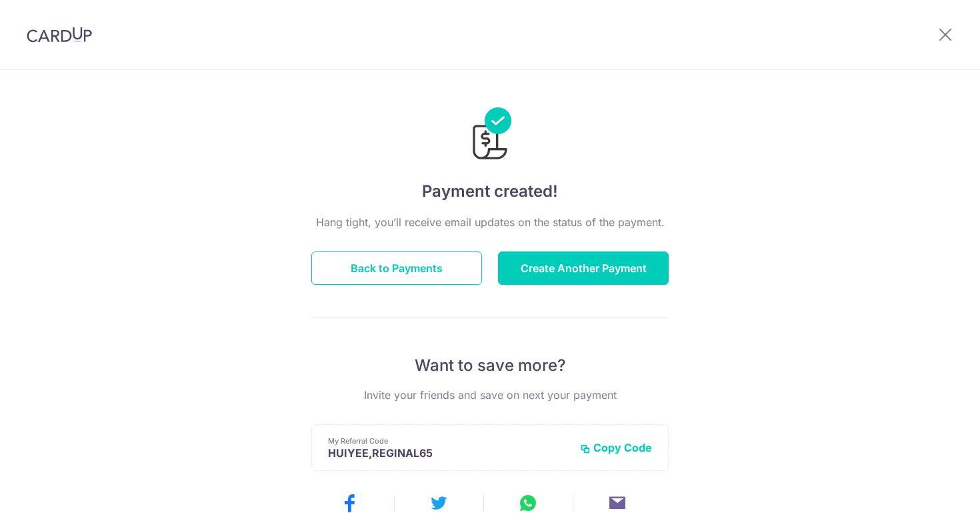 The height and width of the screenshot is (515, 980). I want to click on p: Want to save more?, so click(490, 365).